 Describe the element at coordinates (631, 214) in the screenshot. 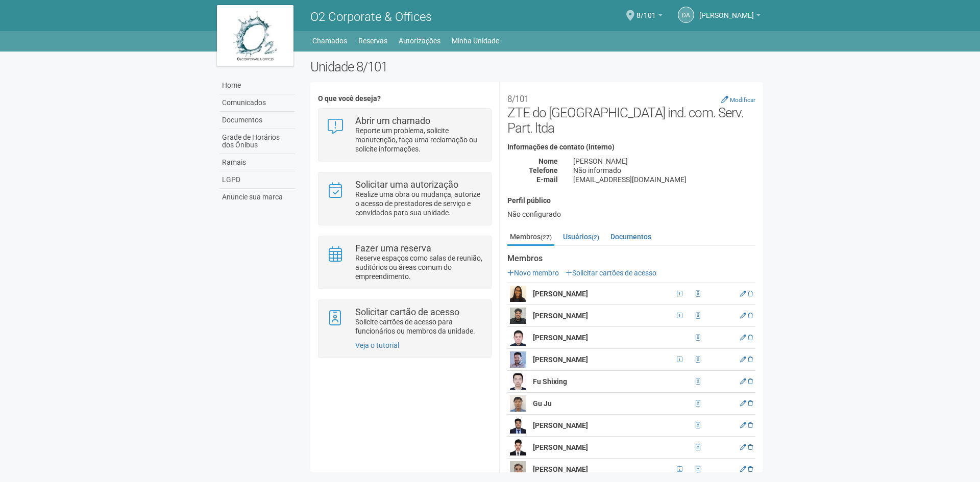

I see `div: Não configurado` at that location.